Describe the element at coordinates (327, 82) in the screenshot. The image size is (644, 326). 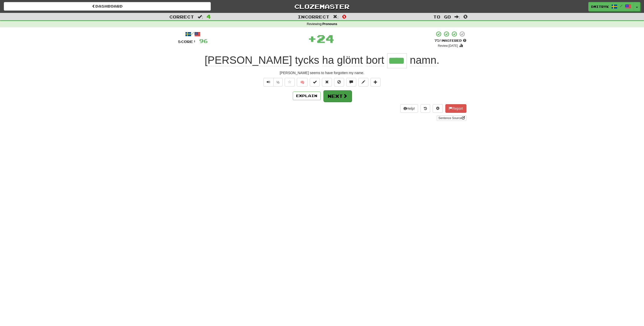
I see `button: Reset to 0% Mastered (alt+r)` at that location.